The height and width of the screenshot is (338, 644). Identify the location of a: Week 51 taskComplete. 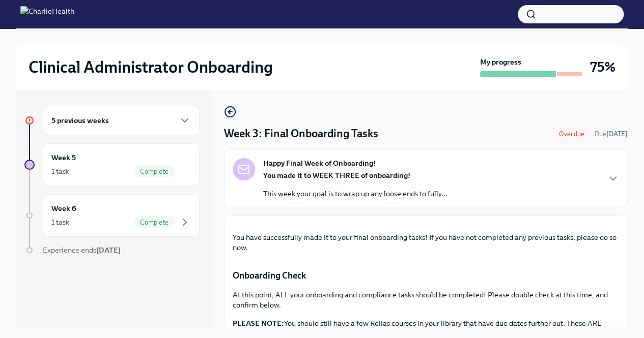
(112, 165).